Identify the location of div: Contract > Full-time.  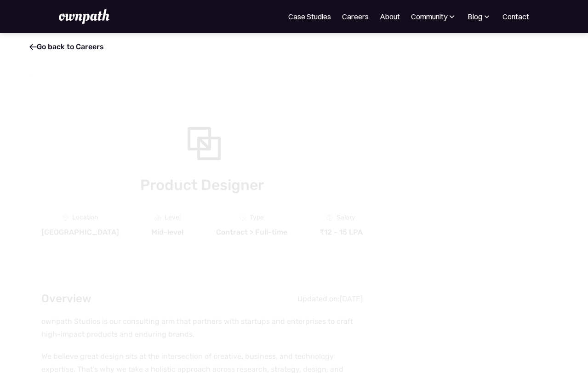
(251, 232).